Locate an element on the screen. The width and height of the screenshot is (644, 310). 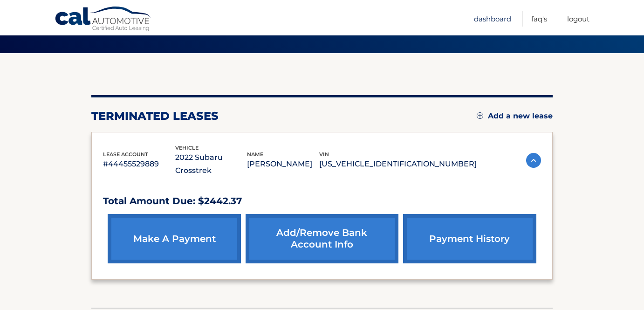
img: accordion-active.svg is located at coordinates (534, 161).